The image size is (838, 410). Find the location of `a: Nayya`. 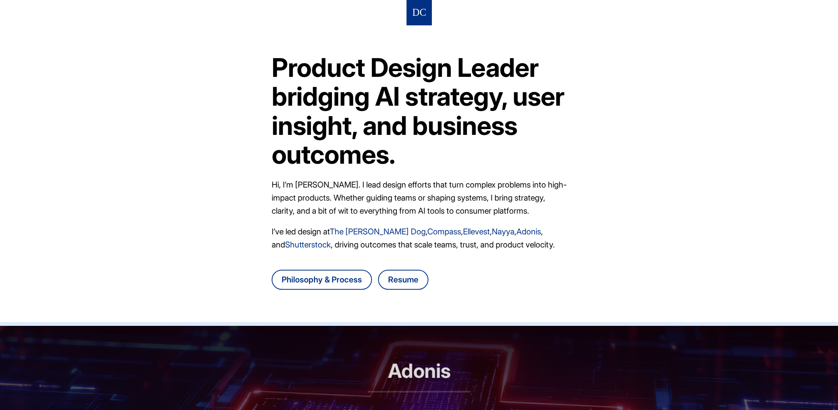

a: Nayya is located at coordinates (503, 231).